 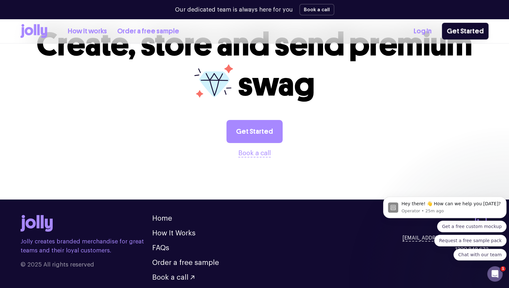 I want to click on p: Jolly creates branded merchandise for great teams and their loyal customers., so click(x=86, y=246).